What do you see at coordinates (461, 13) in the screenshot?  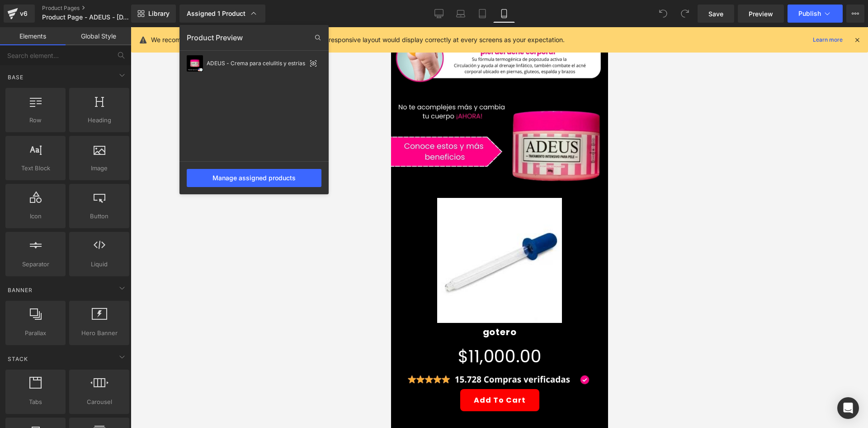 I see `a: Laptop` at bounding box center [461, 13].